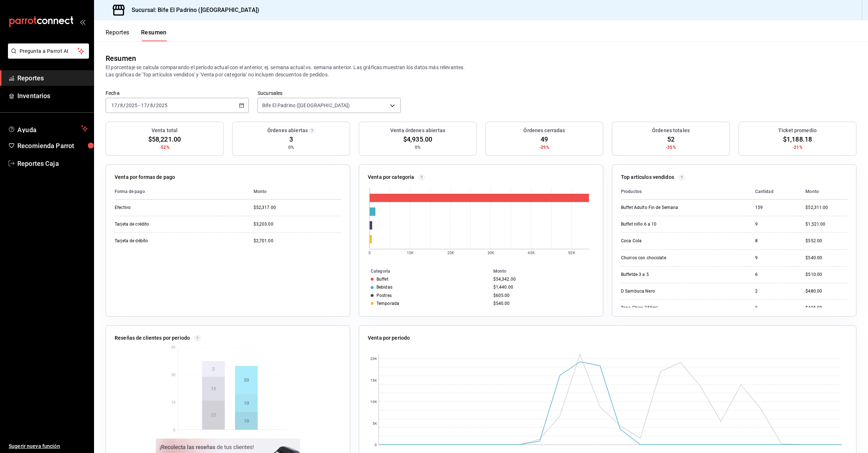 This screenshot has width=868, height=453. Describe the element at coordinates (542, 295) in the screenshot. I see `div: $605.00` at that location.